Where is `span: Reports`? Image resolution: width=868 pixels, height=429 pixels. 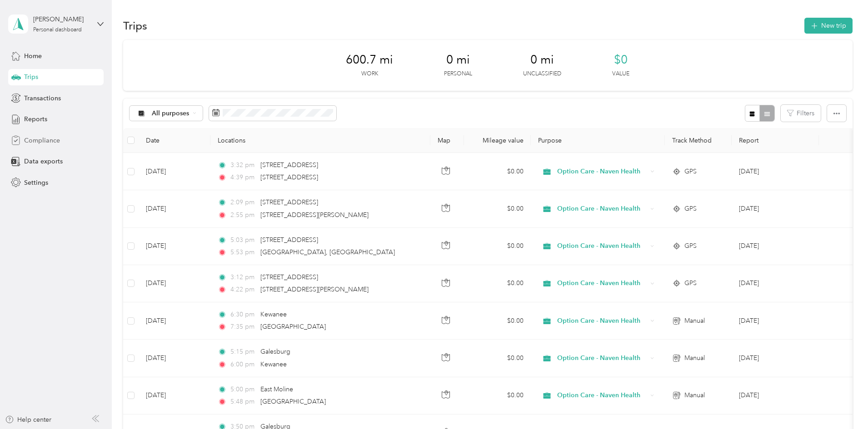 span: Reports is located at coordinates (35, 119).